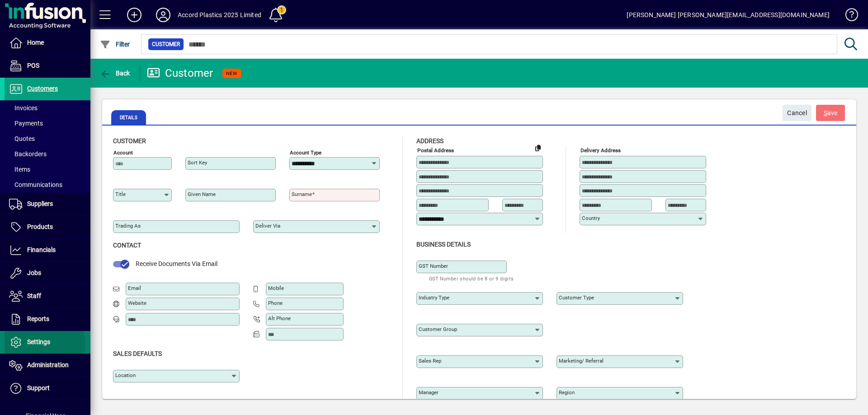 Image resolution: width=868 pixels, height=415 pixels. What do you see at coordinates (134, 288) in the screenshot?
I see `mat-label: Email` at bounding box center [134, 288].